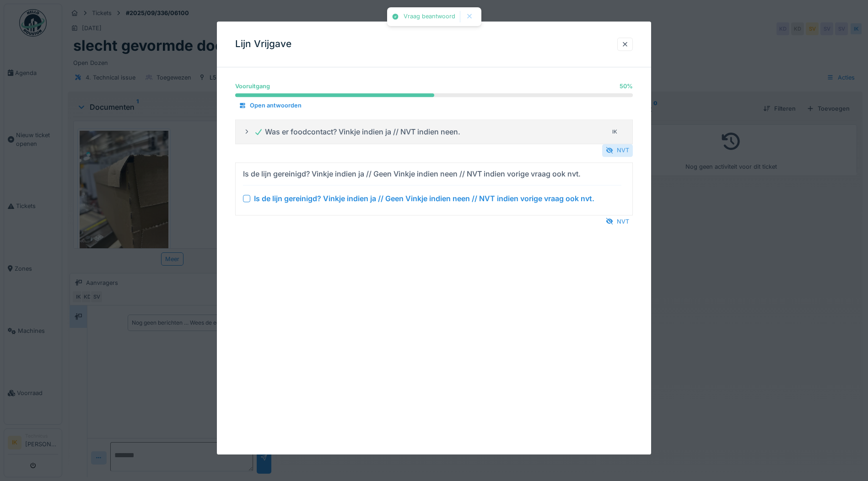 The width and height of the screenshot is (868, 481). Describe the element at coordinates (270, 106) in the screenshot. I see `div: Open antwoorden` at that location.